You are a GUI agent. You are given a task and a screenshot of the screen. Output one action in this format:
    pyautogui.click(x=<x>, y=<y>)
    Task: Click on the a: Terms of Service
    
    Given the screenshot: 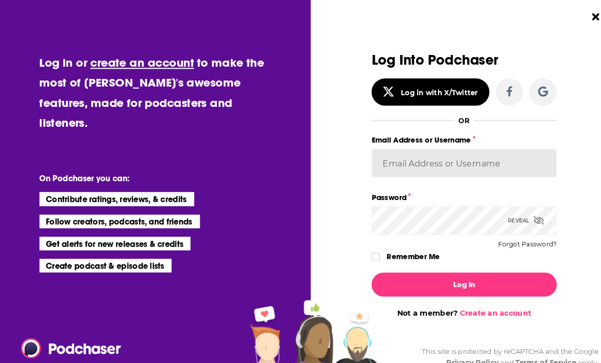 What is the action you would take?
    pyautogui.click(x=528, y=351)
    